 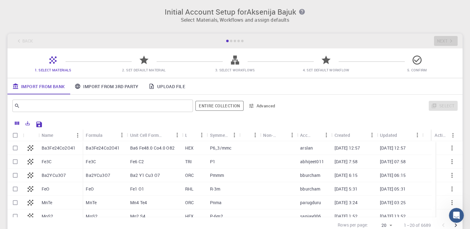 I want to click on button: Advanced, so click(x=262, y=106).